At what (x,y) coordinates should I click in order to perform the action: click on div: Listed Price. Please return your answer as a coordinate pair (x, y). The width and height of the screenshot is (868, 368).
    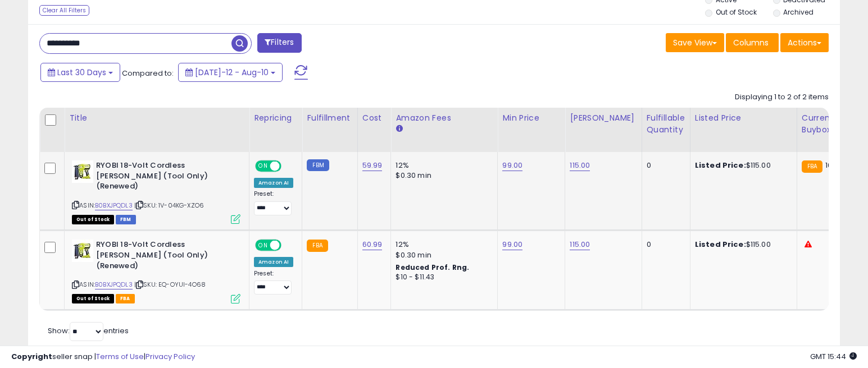
    Looking at the image, I should click on (743, 118).